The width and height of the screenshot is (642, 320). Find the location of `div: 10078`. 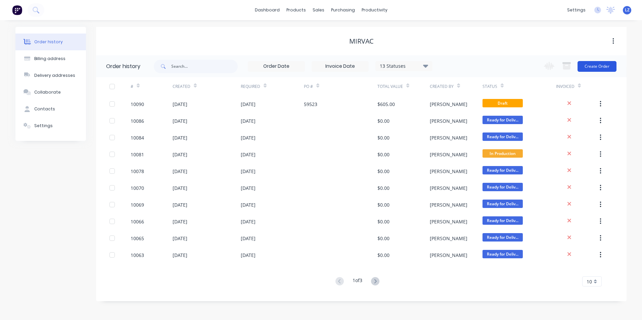

div: 10078 is located at coordinates (137, 171).